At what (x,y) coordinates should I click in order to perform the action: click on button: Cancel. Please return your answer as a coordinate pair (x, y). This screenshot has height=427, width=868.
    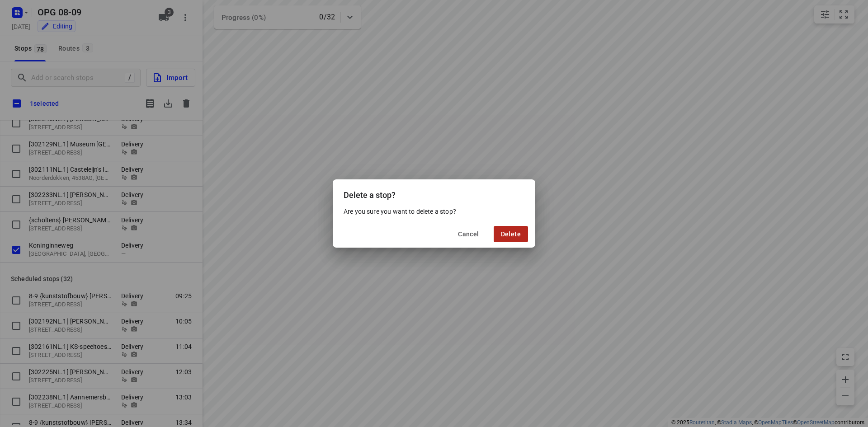
    Looking at the image, I should click on (468, 234).